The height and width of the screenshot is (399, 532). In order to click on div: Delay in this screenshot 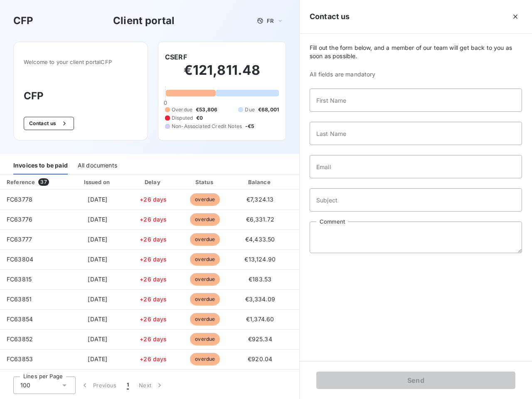, I will do `click(153, 182)`.